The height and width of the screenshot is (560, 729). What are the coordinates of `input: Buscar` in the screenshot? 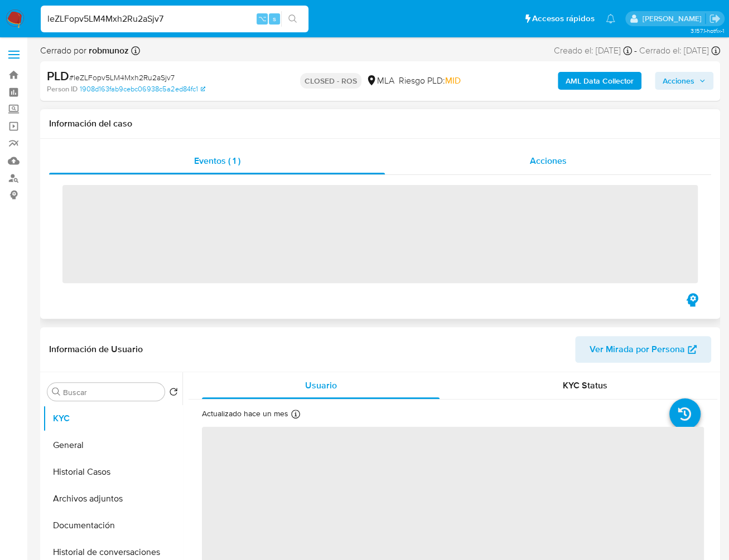 It's located at (111, 392).